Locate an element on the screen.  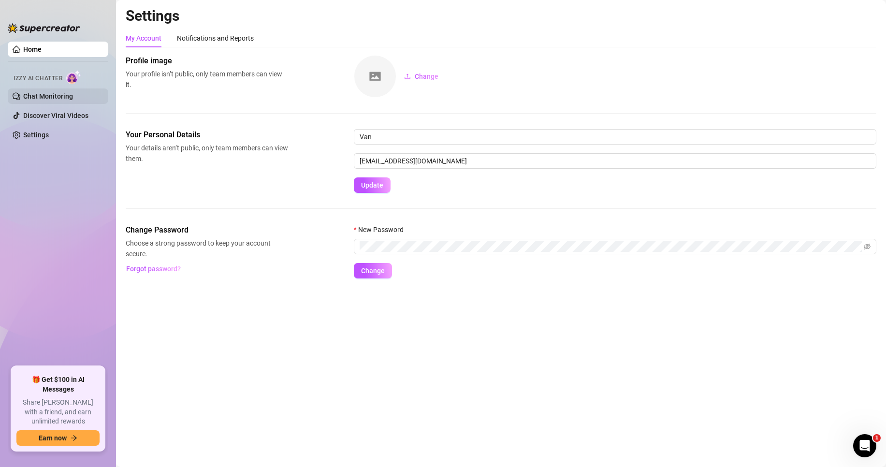
span: arrow-right is located at coordinates (74, 438).